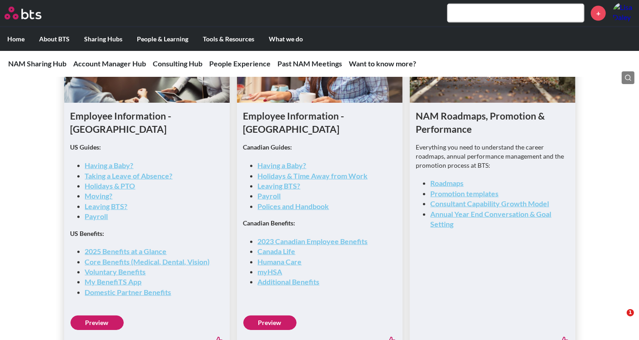 The width and height of the screenshot is (639, 340). What do you see at coordinates (110, 185) in the screenshot?
I see `a: Holidays & PTO` at bounding box center [110, 185].